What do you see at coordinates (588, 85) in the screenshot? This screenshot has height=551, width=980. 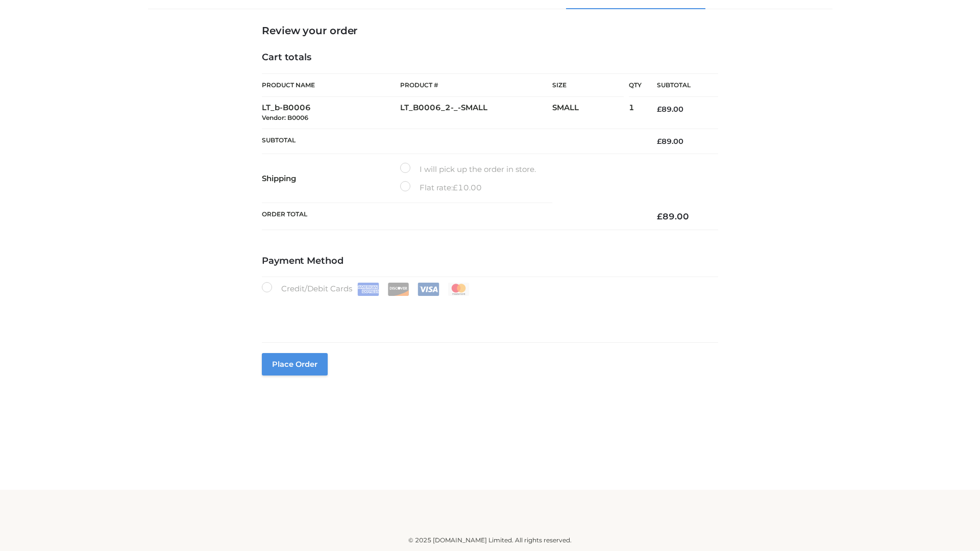 I see `th: Size` at bounding box center [588, 85].